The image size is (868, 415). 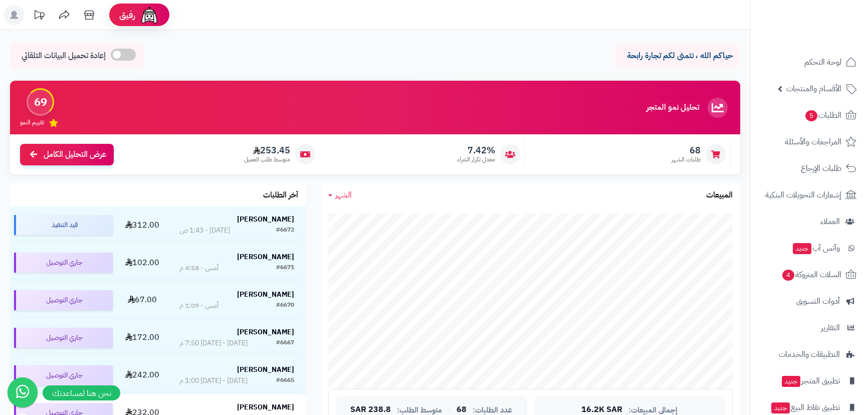 I want to click on span: السلات المتروكة, so click(x=811, y=275).